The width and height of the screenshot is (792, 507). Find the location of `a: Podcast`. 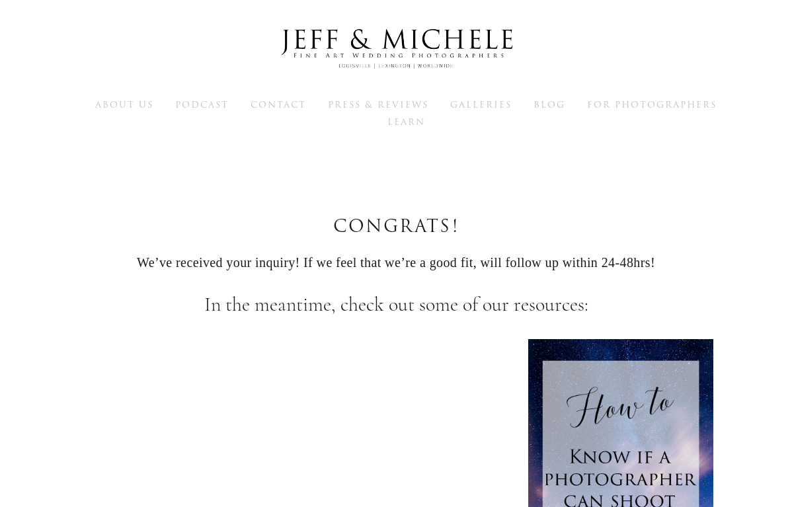

a: Podcast is located at coordinates (202, 104).